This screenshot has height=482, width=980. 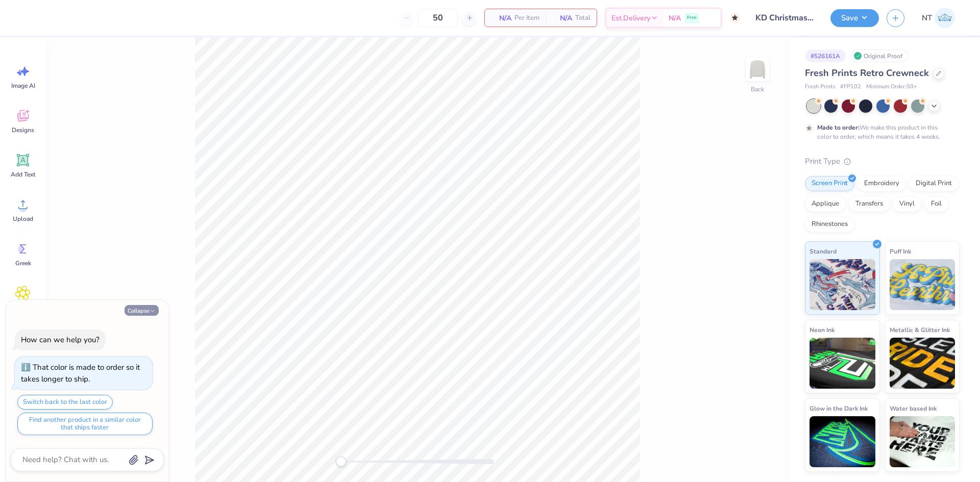 What do you see at coordinates (65, 402) in the screenshot?
I see `button: Switch back to the last color` at bounding box center [65, 402].